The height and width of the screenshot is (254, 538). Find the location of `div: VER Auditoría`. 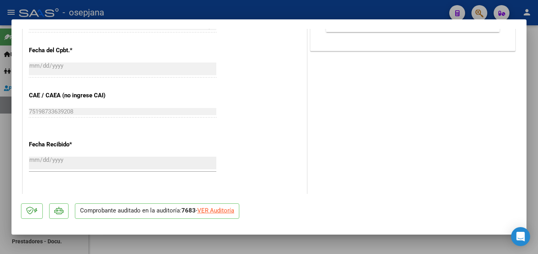

div: VER Auditoría is located at coordinates (215, 211).